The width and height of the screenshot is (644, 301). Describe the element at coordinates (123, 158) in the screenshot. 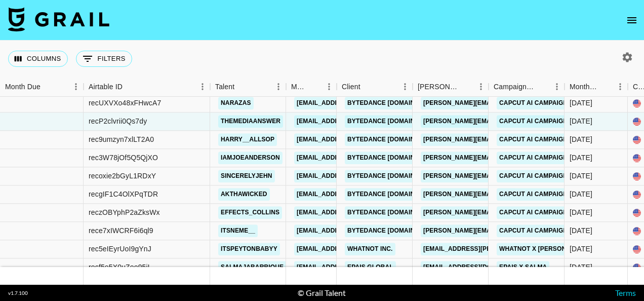

I see `div: rec3W78jOf5Q5QjXO` at that location.